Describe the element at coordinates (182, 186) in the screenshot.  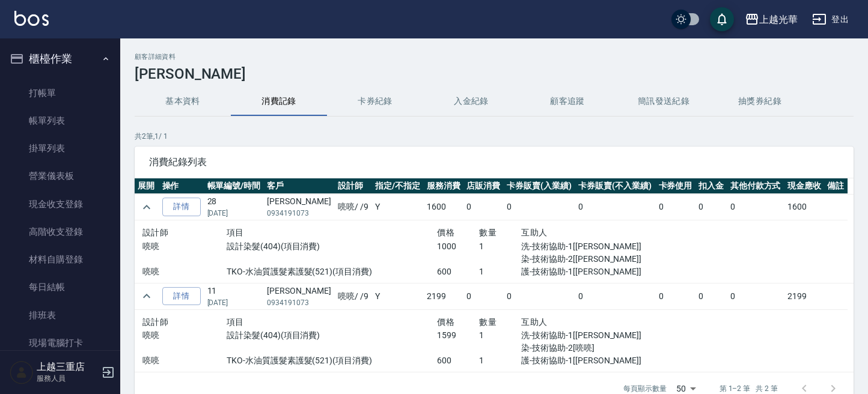
I see `th: 操作` at that location.